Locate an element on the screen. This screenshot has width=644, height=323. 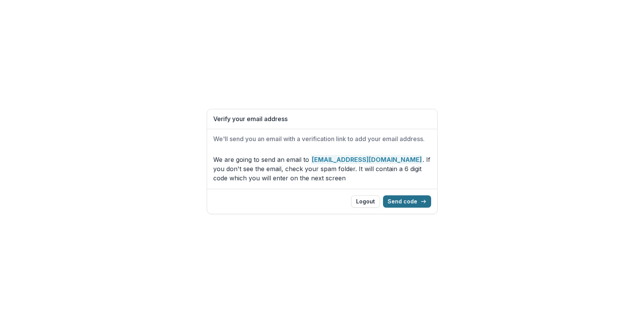
p: We are going to send an email to . If you don't see the email, check your spam folder. It will co... is located at coordinates (322, 169).